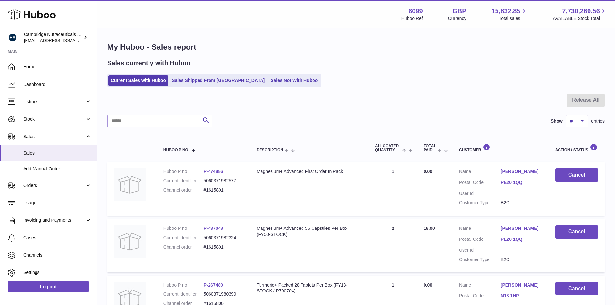 The width and height of the screenshot is (615, 305). I want to click on a: Sales Not With Huboo, so click(294, 80).